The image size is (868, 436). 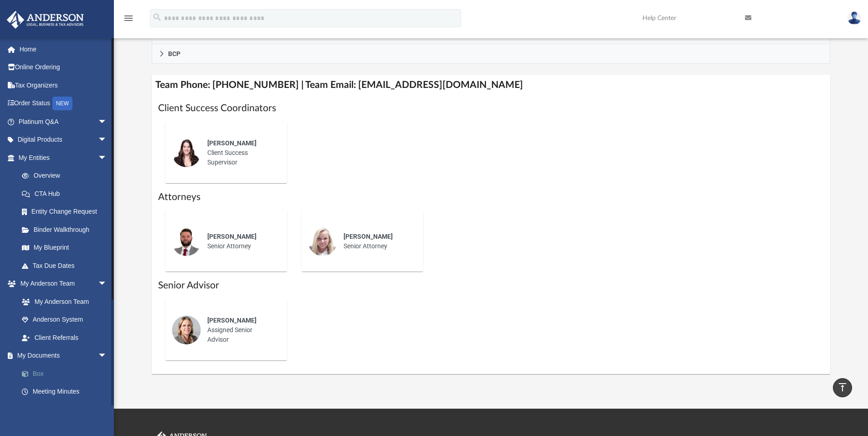 I want to click on a: Order StatusNEW, so click(x=63, y=104).